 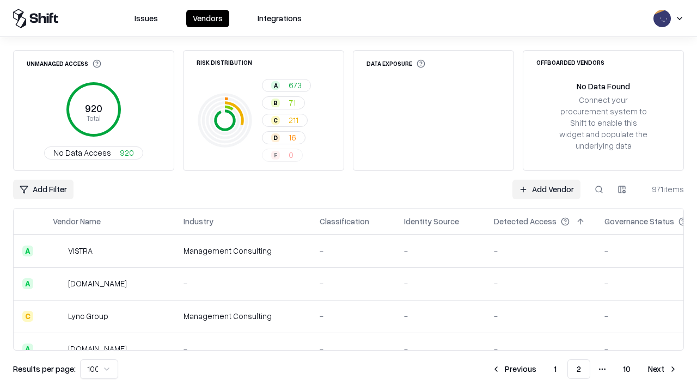 What do you see at coordinates (663, 369) in the screenshot?
I see `button: Next` at bounding box center [663, 369].